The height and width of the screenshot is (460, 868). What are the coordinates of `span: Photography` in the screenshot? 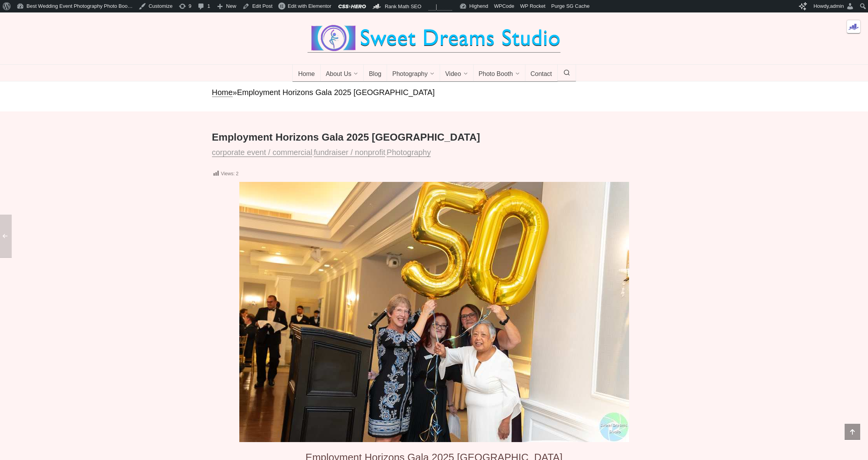 It's located at (409, 74).